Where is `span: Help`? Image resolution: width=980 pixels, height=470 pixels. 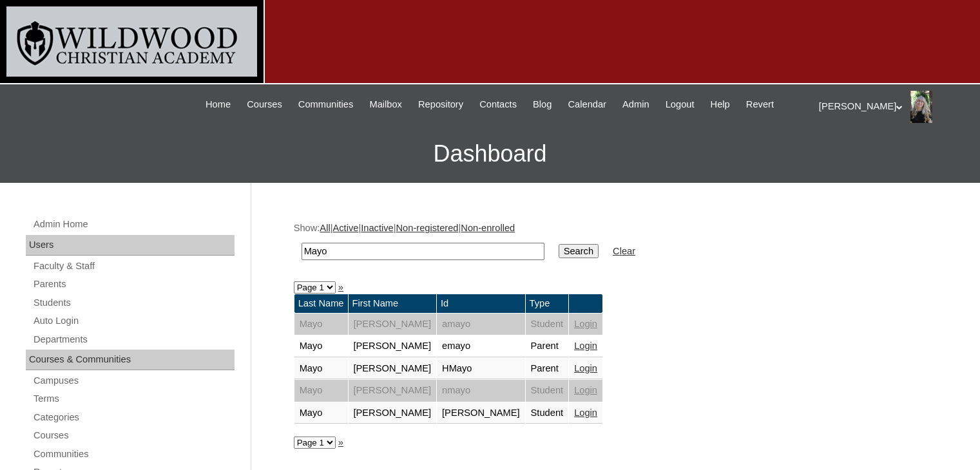
span: Help is located at coordinates (720, 105).